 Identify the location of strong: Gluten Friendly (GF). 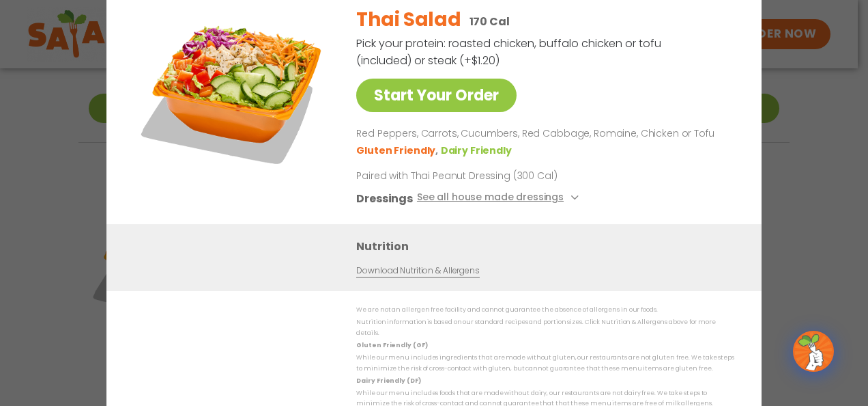
(392, 345).